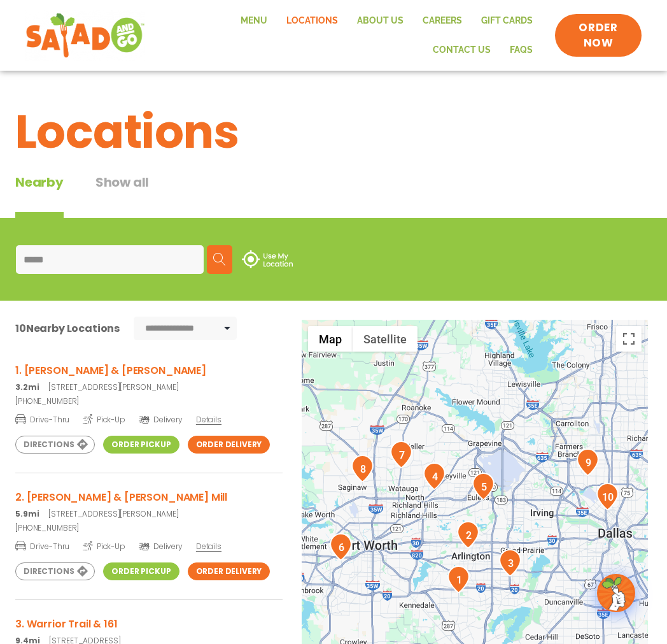 The image size is (667, 644). What do you see at coordinates (459, 579) in the screenshot?
I see `div: 1` at bounding box center [459, 579].